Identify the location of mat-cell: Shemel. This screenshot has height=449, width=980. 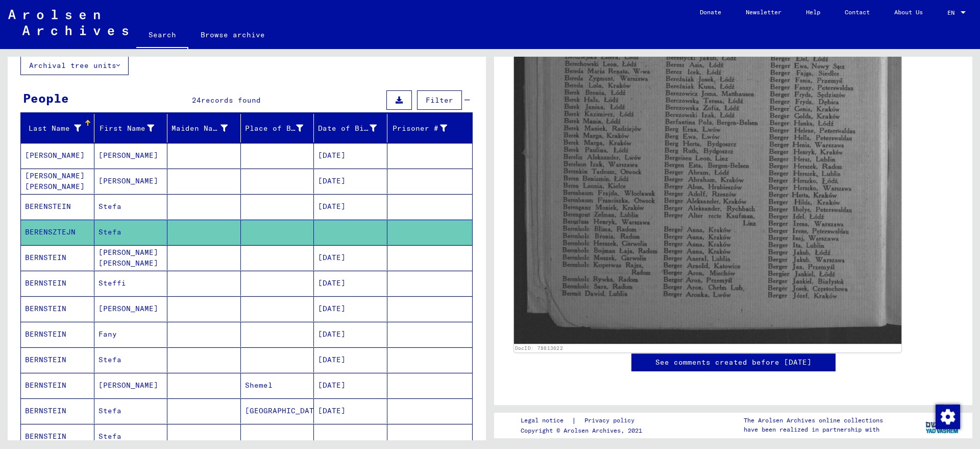
(278, 385).